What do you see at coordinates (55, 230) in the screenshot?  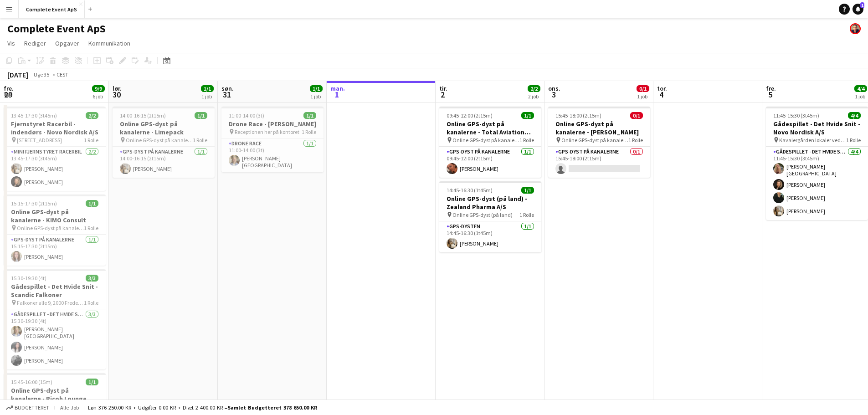 I see `div: 15:15-17:30 (2t15m)1/1Online GPS-dyst på kanalerne - KIMO Consult Online GPS-dyst på kanalerne1 R...` at bounding box center [55, 230].